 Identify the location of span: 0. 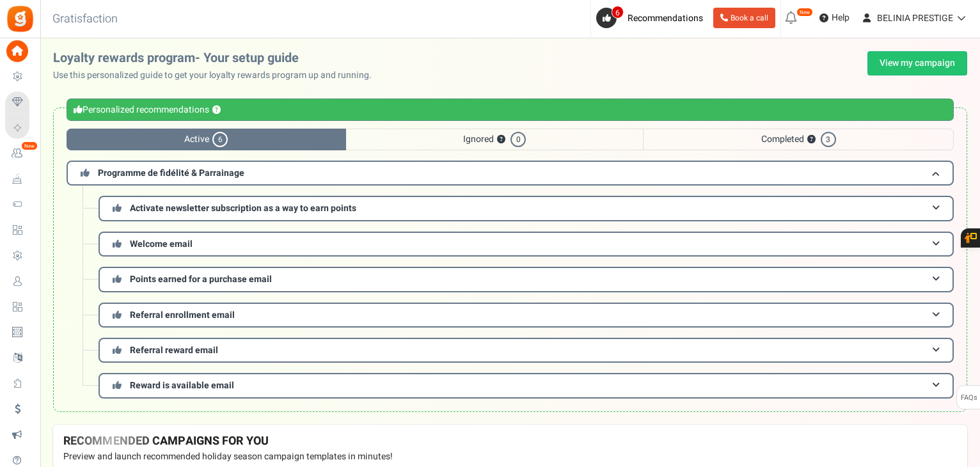
(518, 139).